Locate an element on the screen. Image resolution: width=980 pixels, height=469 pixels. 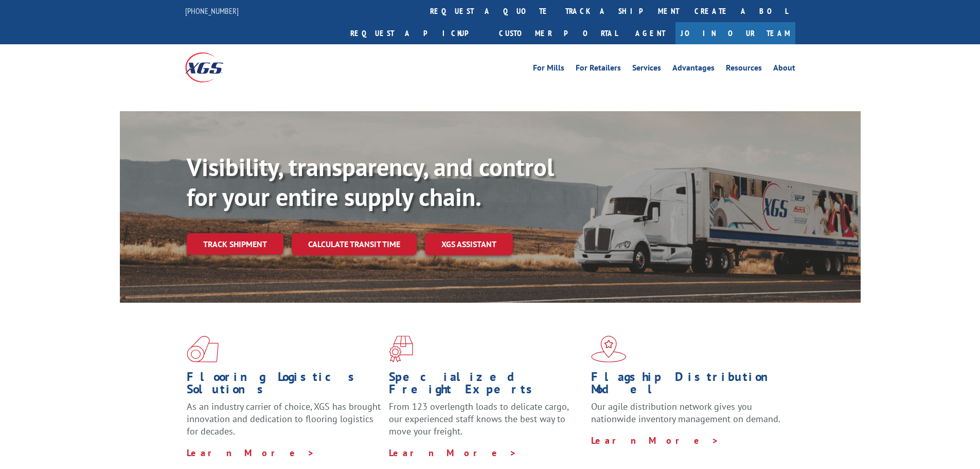
a: XGS ASSISTANT is located at coordinates (469, 244).